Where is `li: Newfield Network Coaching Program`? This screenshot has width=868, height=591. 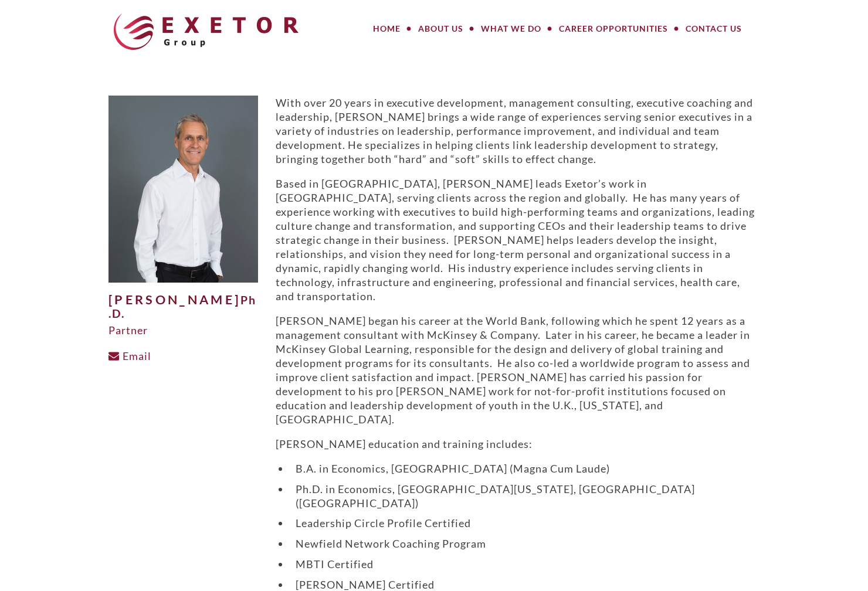
li: Newfield Network Coaching Program is located at coordinates (525, 543).